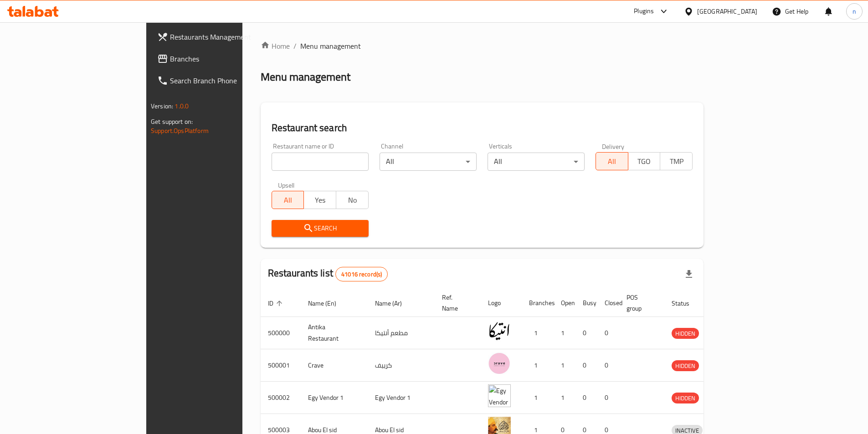 This screenshot has height=434, width=868. What do you see at coordinates (220, 80) in the screenshot?
I see `a: Search Branch Phone` at bounding box center [220, 80].